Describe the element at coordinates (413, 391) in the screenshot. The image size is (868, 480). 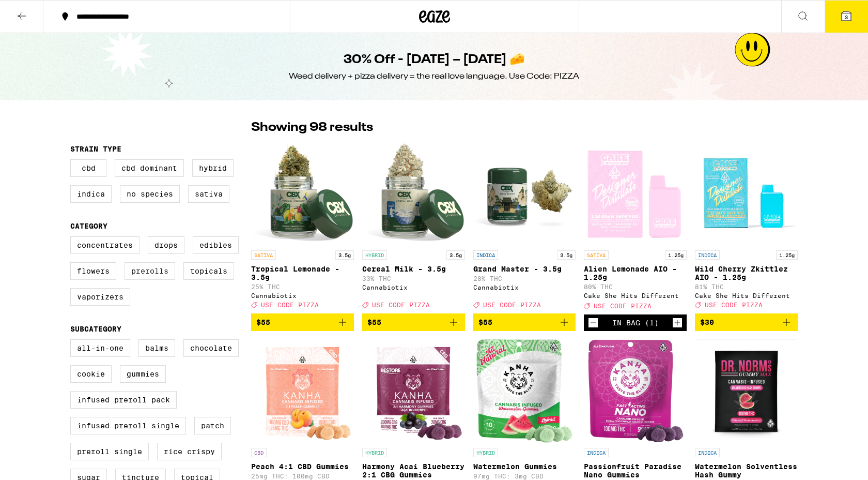
I see `img: Kanha - Harmony Acai Blueberry 2:1 CBG Gummies` at that location.